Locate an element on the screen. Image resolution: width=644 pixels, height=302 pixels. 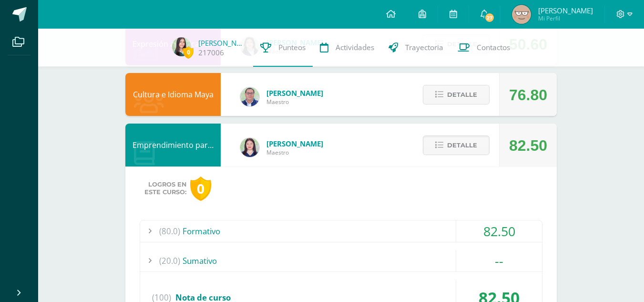
span: 27 is located at coordinates (490, 18).